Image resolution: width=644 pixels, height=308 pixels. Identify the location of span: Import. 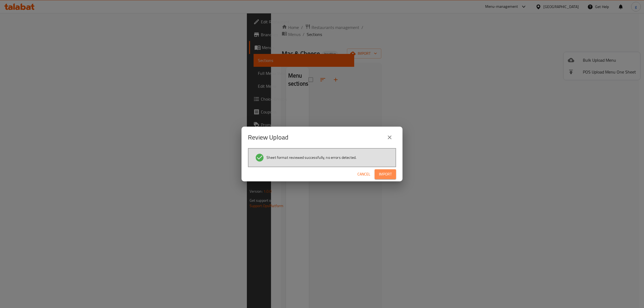
(385, 174).